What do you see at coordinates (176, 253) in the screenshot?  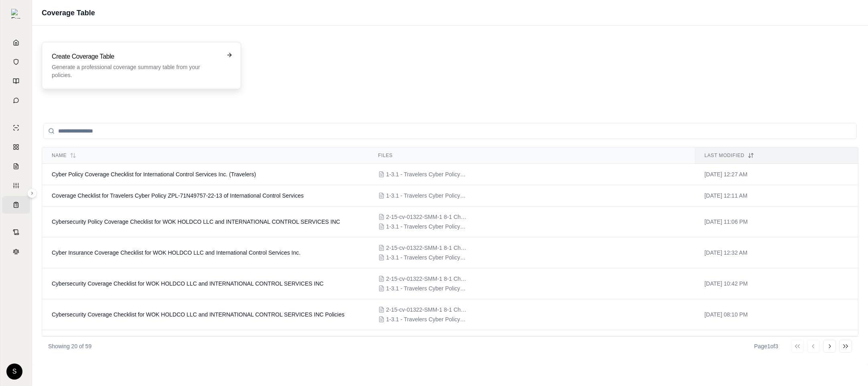 I see `span: Cyber Insurance Coverage Checklist for WOK HOLDCO LLC and International Control Services Inc.` at bounding box center [176, 253].